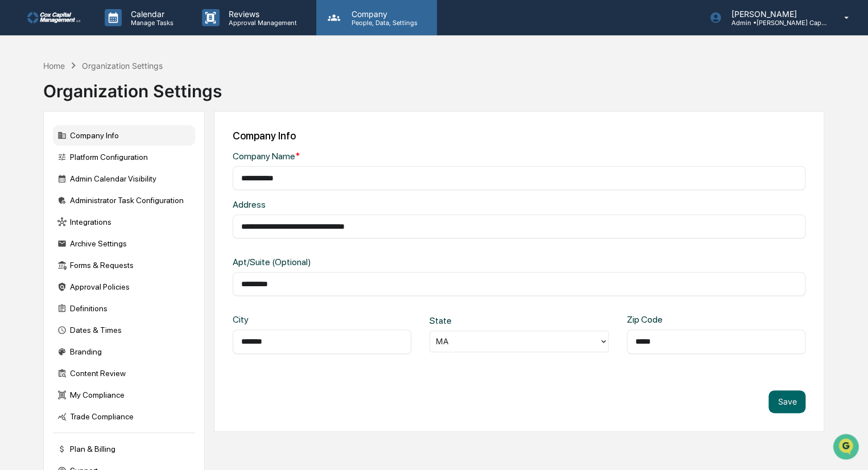  Describe the element at coordinates (109, 33) in the screenshot. I see `p: How can we help?` at that location.